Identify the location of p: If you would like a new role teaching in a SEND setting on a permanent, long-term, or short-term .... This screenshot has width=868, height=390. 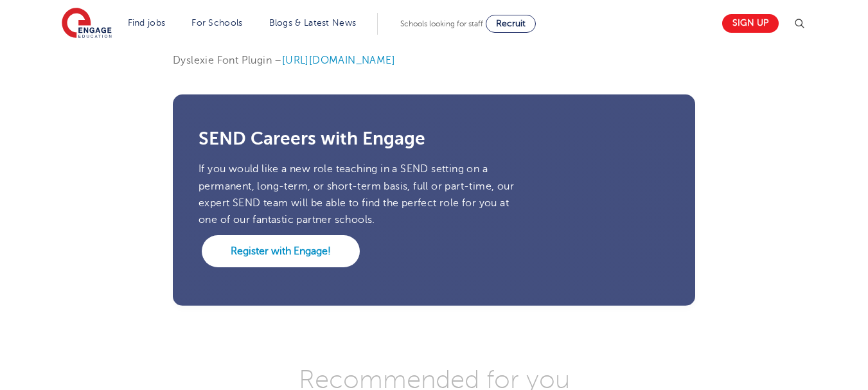
(359, 194).